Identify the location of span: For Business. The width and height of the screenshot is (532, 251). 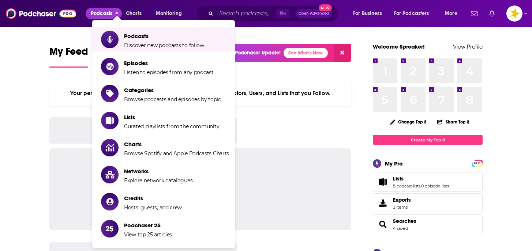
(367, 14).